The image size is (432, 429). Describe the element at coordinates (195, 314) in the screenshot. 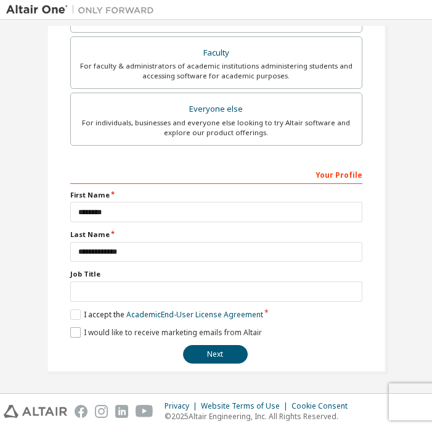

I see `a: Academic End-User License Agreement` at that location.